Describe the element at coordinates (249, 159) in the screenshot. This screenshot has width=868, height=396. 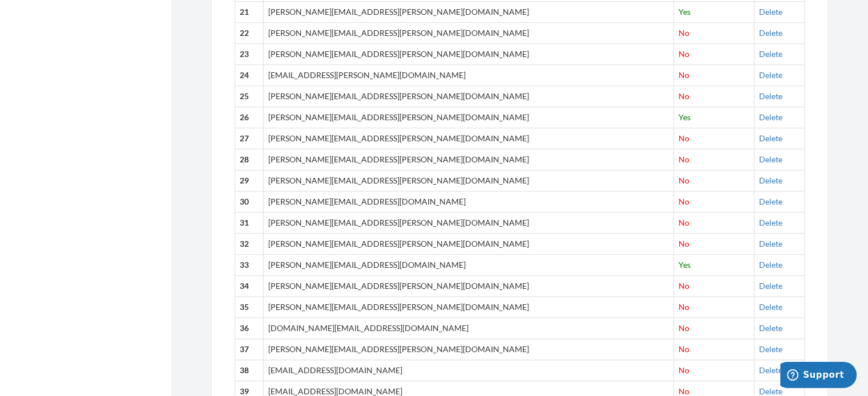
I see `th: 28` at that location.